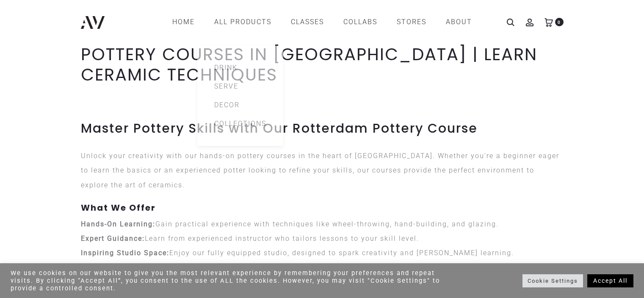 This screenshot has height=298, width=644. I want to click on a: Accept All, so click(610, 281).